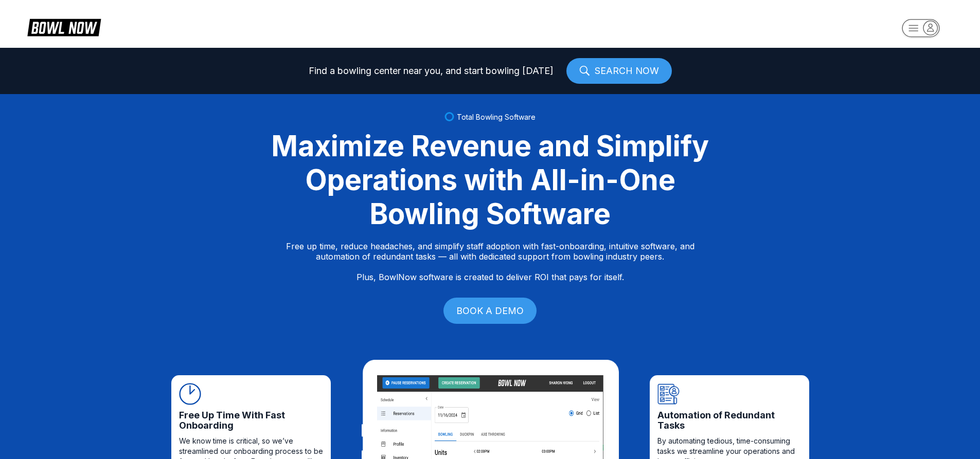 The image size is (980, 459). Describe the element at coordinates (251, 421) in the screenshot. I see `span: Free Up Time With Fast Onboarding` at that location.